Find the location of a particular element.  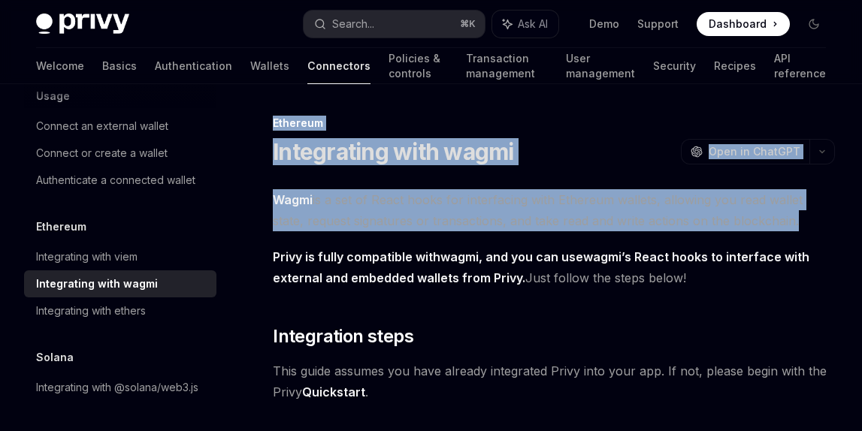

img: dark logo is located at coordinates (83, 24).